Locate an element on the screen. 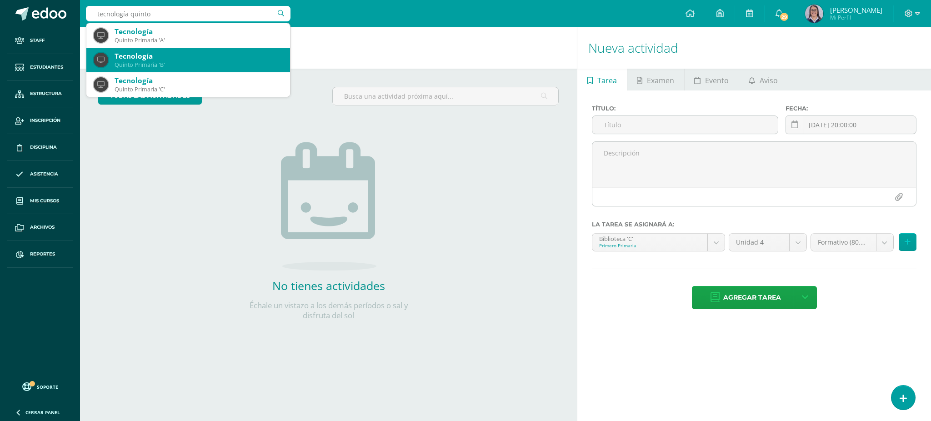 The image size is (931, 421). span: Soporte is located at coordinates (47, 387).